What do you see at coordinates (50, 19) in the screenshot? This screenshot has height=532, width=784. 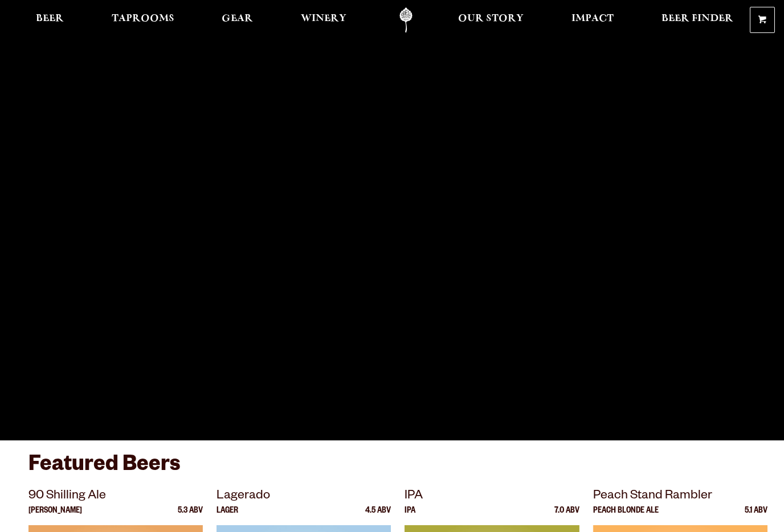 I see `span: Beer` at bounding box center [50, 19].